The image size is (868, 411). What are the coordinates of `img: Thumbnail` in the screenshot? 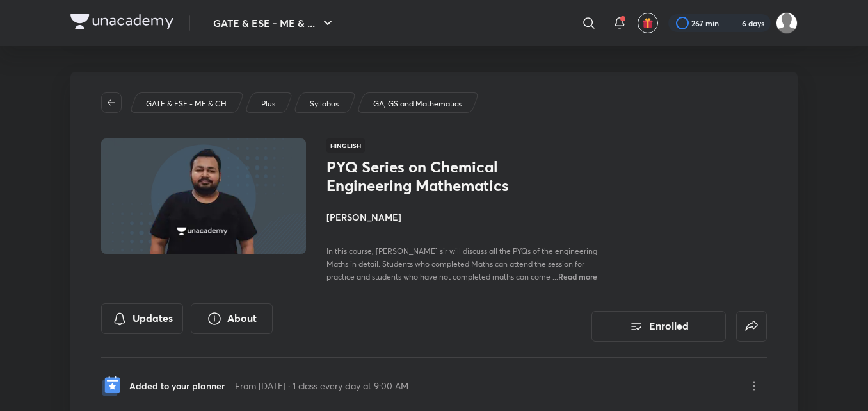 It's located at (203, 196).